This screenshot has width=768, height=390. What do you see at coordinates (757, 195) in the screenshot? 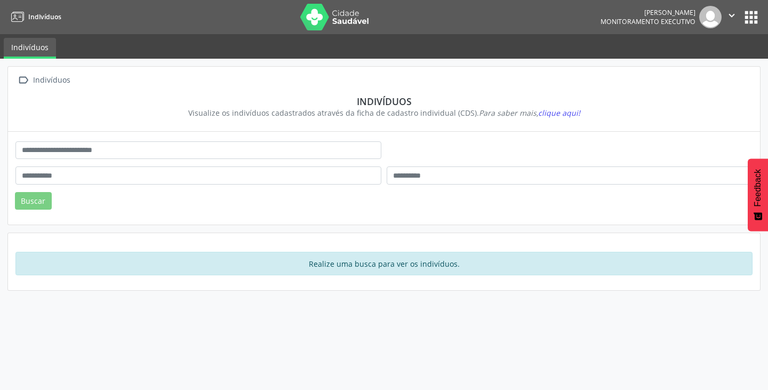
I see `button: Feedback - Mostrar pesquisa` at bounding box center [757, 195].